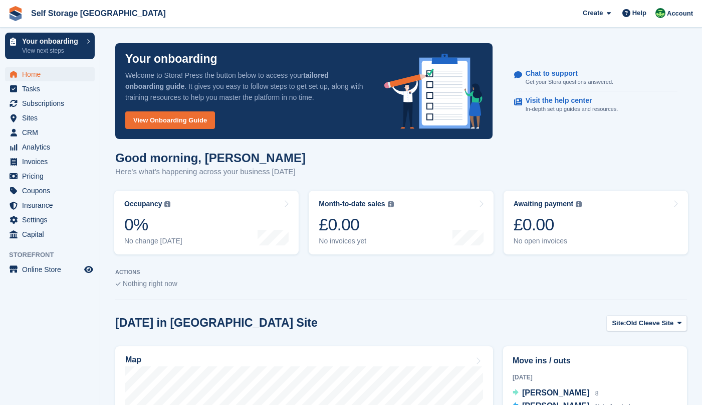  What do you see at coordinates (54, 255) in the screenshot?
I see `span: Storefront` at bounding box center [54, 255].